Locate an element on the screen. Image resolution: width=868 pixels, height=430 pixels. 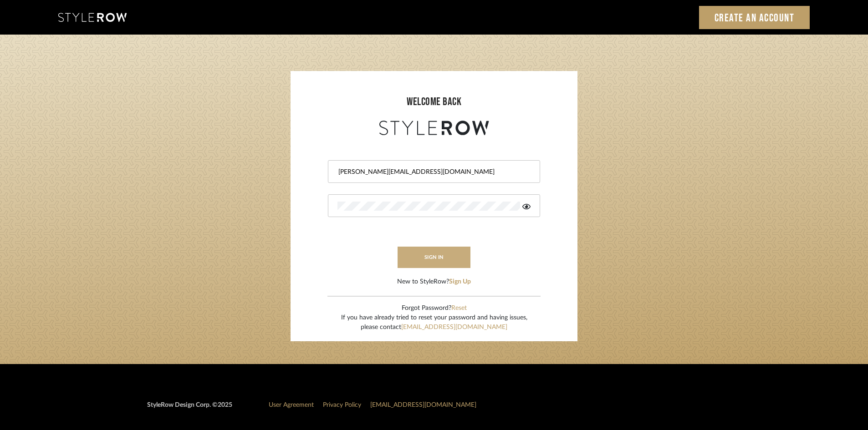
button: Reset is located at coordinates (459, 308).